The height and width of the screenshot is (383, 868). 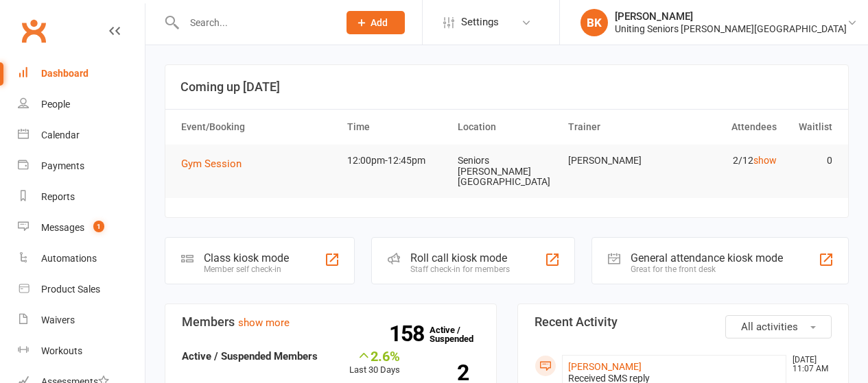 What do you see at coordinates (81, 289) in the screenshot?
I see `a: Product Sales` at bounding box center [81, 289].